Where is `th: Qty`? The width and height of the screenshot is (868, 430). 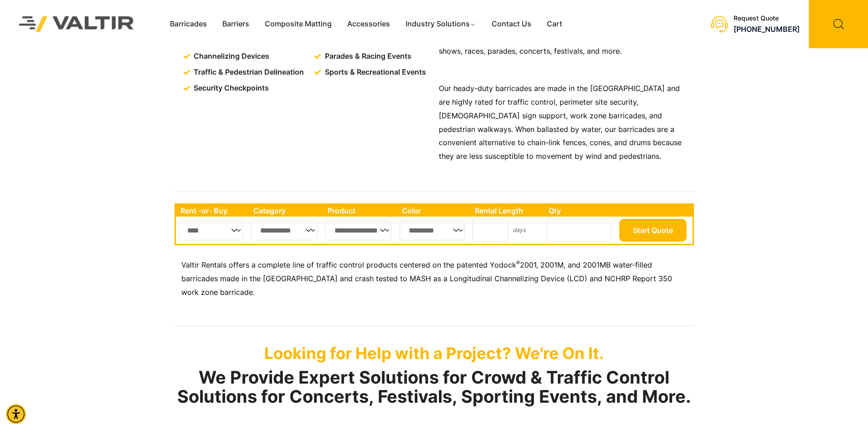
th: Qty is located at coordinates (580, 211).